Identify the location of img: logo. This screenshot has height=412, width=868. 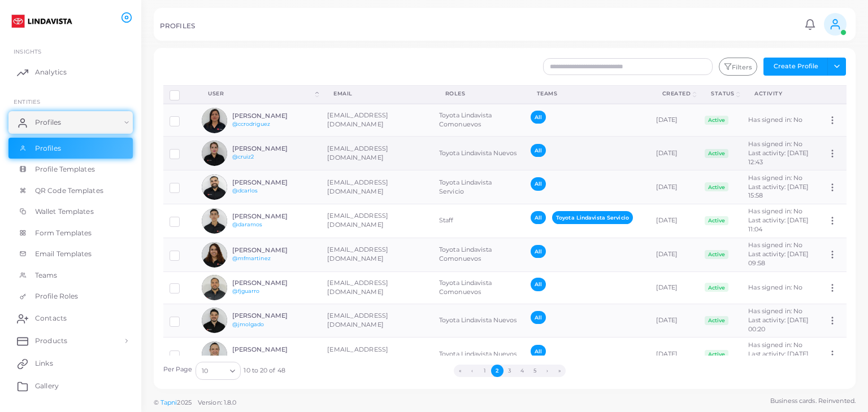
(41, 21).